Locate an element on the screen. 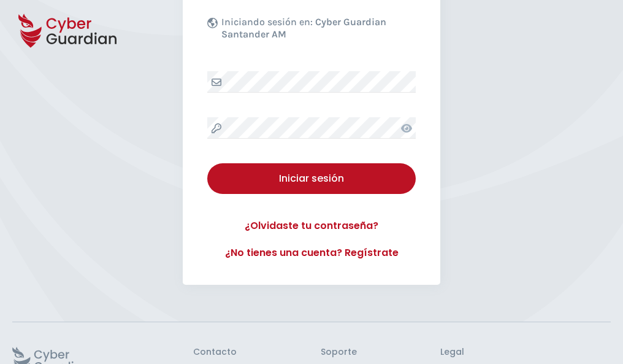 Image resolution: width=623 pixels, height=364 pixels. h3: Soporte is located at coordinates (338, 352).